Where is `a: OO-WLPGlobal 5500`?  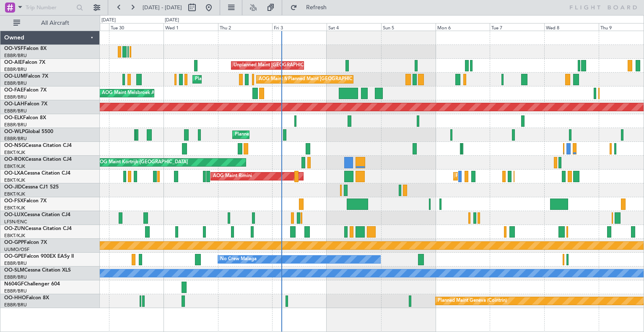
a: OO-WLPGlobal 5500 is located at coordinates (28, 132).